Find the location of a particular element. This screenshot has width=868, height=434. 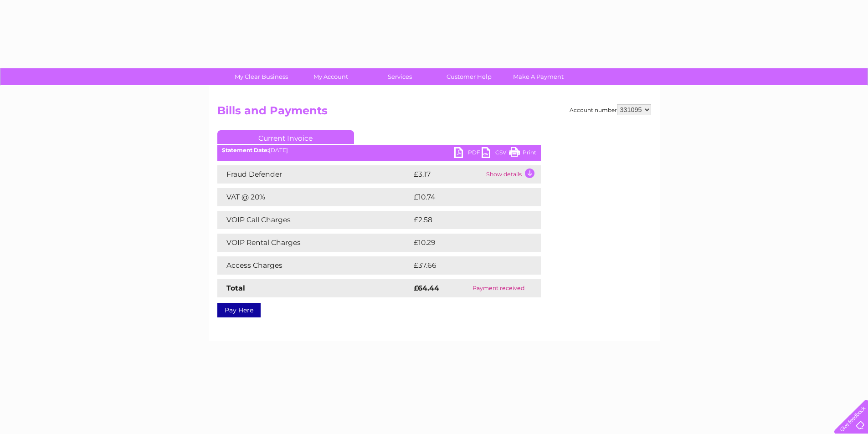

a: Pay Here is located at coordinates (239, 310).